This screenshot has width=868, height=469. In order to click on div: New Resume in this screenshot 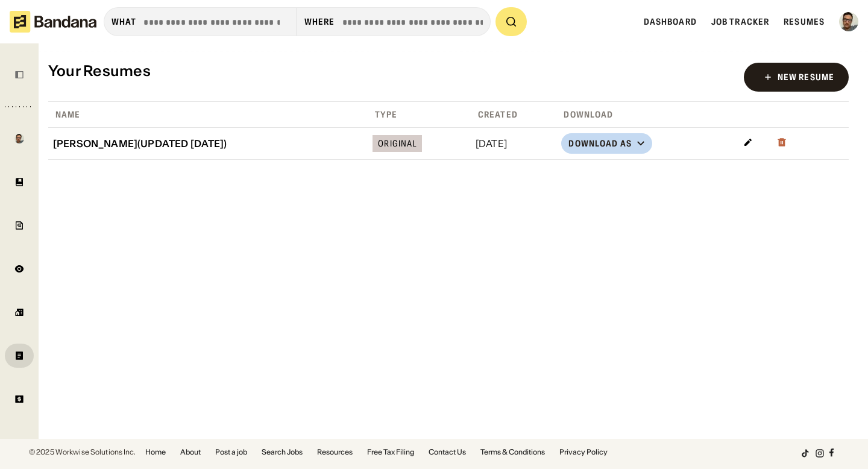, I will do `click(806, 77)`.